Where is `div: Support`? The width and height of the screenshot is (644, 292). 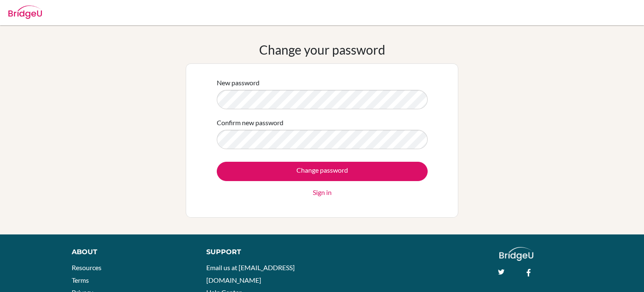
div: Support is located at coordinates (260, 252).